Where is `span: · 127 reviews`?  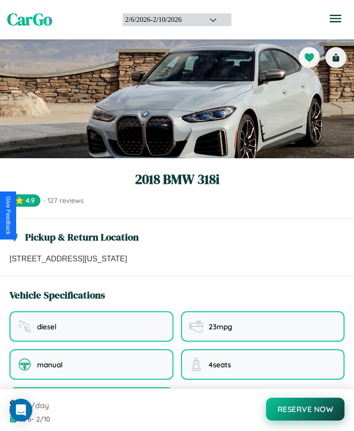
span: · 127 reviews is located at coordinates (64, 200).